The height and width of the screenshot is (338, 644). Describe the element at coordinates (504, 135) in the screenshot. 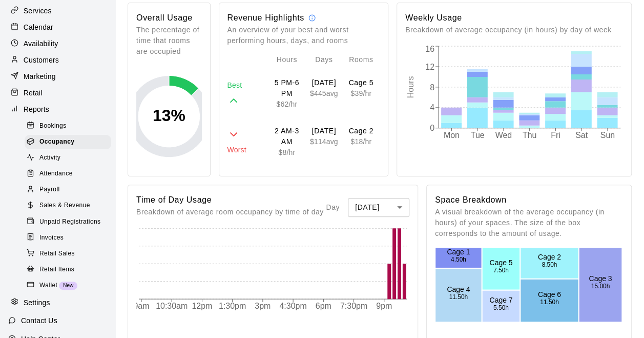

I see `tspan: Wed` at that location.